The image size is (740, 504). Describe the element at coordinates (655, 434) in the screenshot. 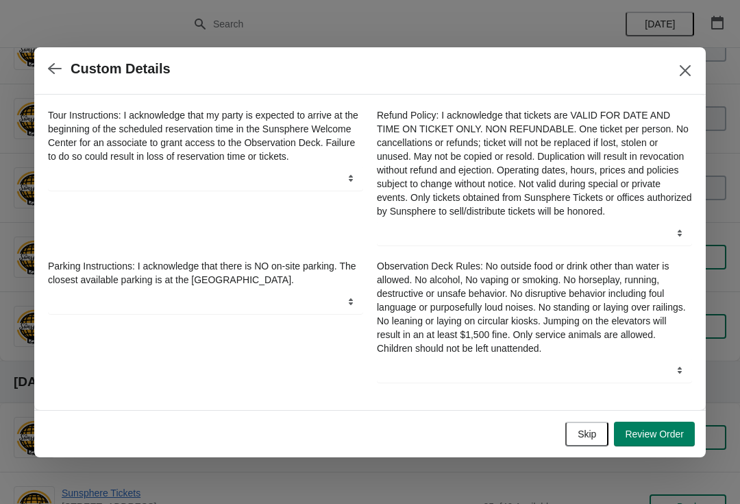

I see `span: Review Order` at that location.